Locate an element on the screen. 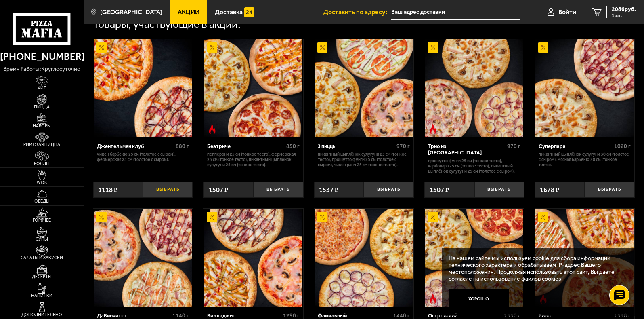 The height and width of the screenshot is (319, 644). div: Фамильный is located at coordinates (355, 315).